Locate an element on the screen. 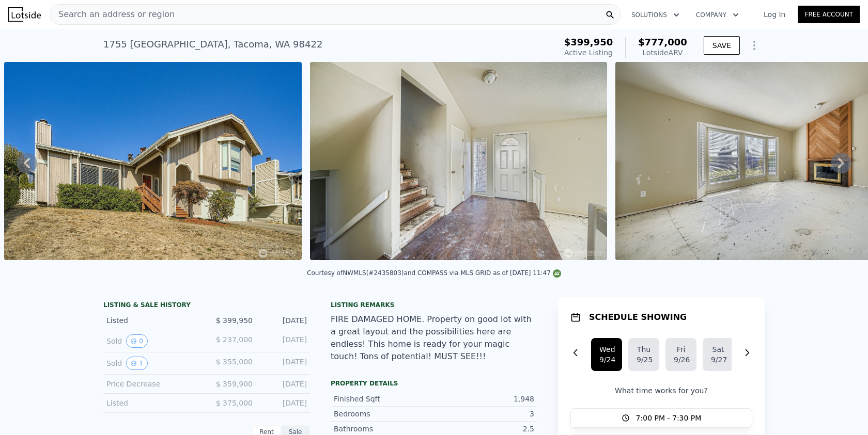 The image size is (868, 435). div: LISTING & SALE HISTORY is located at coordinates (207, 306).